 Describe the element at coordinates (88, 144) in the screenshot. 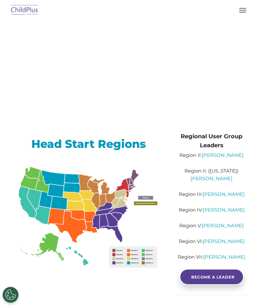

I see `h2: Head Start Regions` at that location.